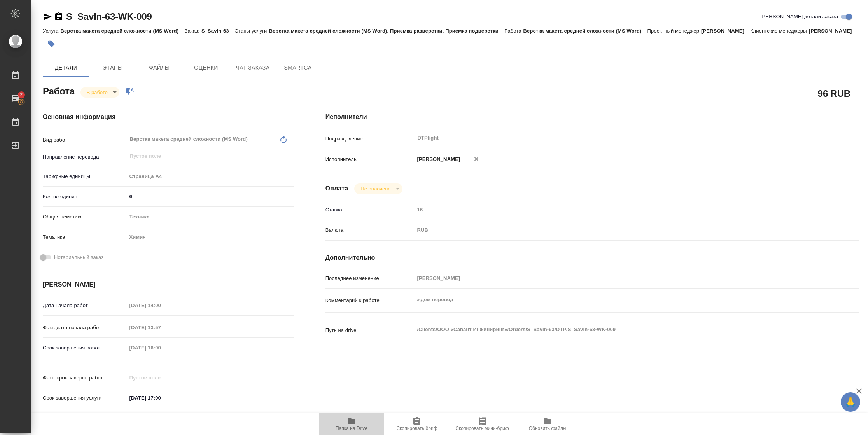 The width and height of the screenshot is (868, 435). Describe the element at coordinates (614, 330) in the screenshot. I see `textarea: /Clients/ООО «Савант Инжиниринг»/Orders/S_SavIn-63/DTP/S_SavIn-63-WK-009` at that location.